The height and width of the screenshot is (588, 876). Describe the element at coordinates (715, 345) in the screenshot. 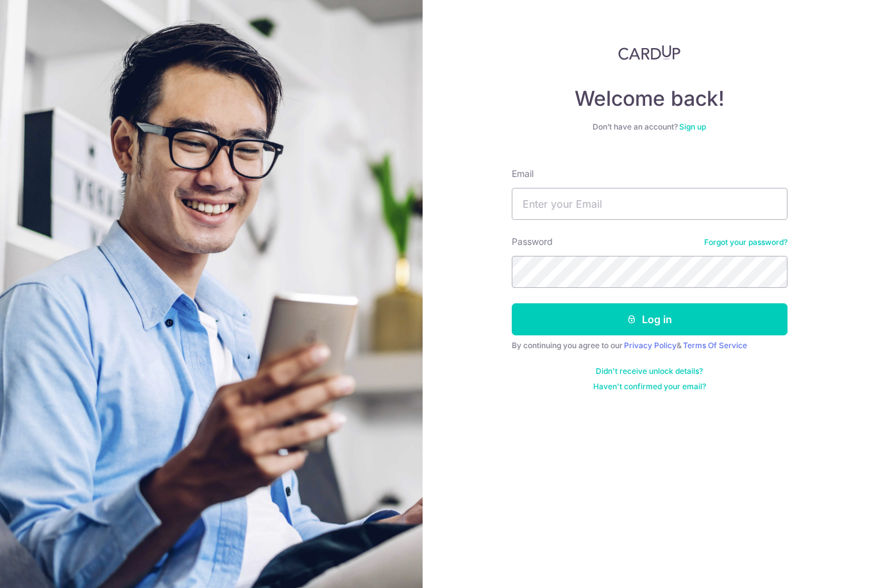

I see `a: Terms Of Service` at that location.